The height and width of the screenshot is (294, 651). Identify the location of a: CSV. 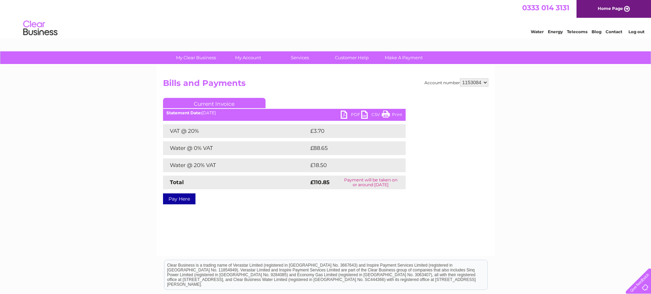
(372, 115).